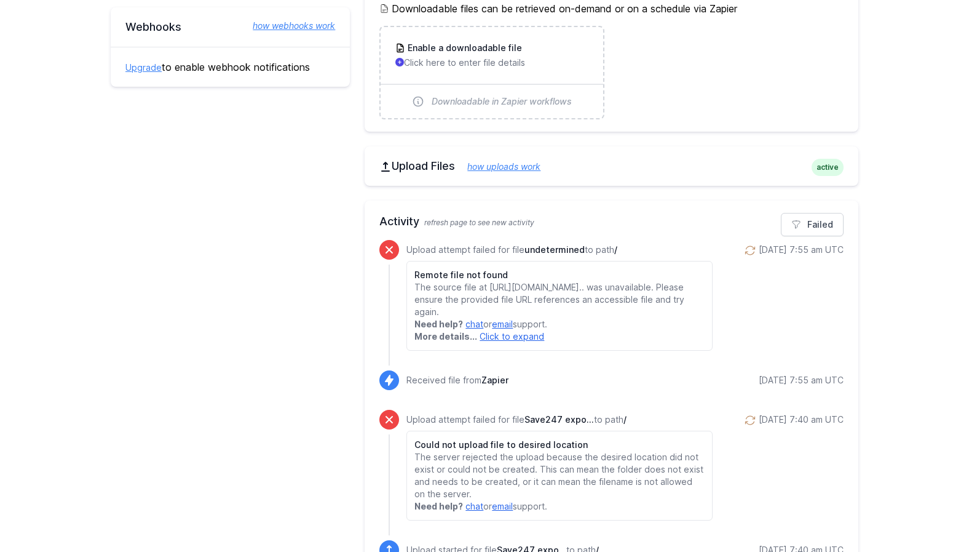  I want to click on span: refresh page to see new activity, so click(479, 222).